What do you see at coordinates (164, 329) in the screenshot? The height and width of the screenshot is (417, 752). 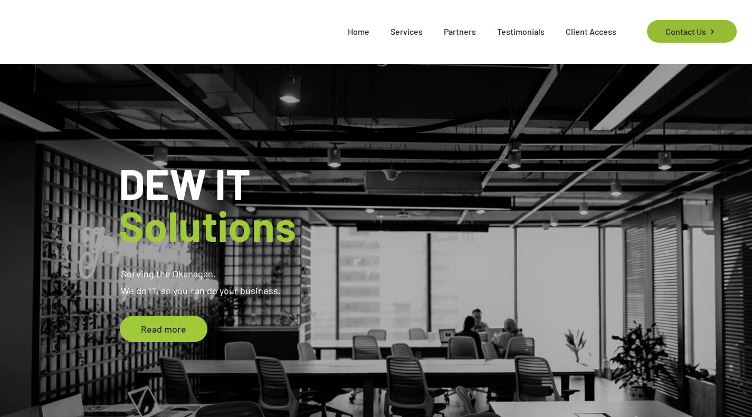 I see `a: Read more` at bounding box center [164, 329].